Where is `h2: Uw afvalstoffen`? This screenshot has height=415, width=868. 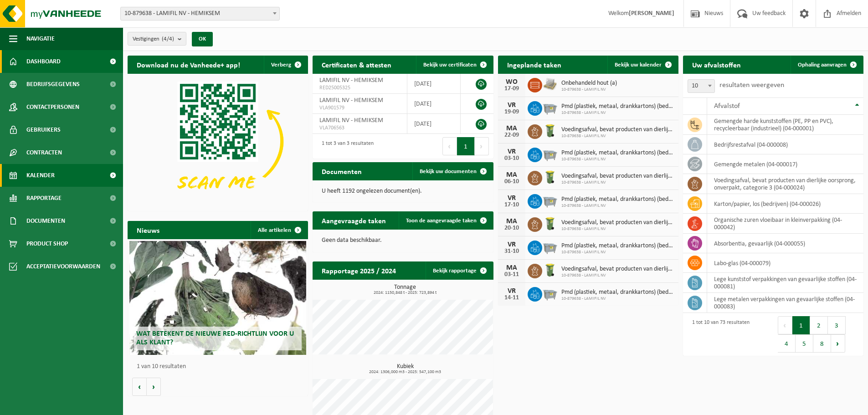 h2: Uw afvalstoffen is located at coordinates (717, 64).